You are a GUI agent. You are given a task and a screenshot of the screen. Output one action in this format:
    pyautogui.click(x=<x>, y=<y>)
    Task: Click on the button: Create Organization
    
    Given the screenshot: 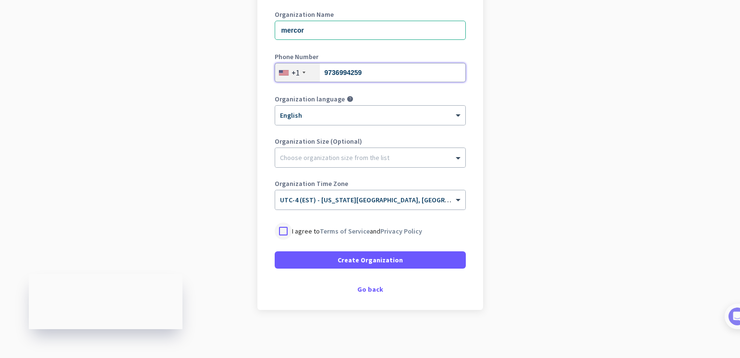 What is the action you would take?
    pyautogui.click(x=370, y=260)
    